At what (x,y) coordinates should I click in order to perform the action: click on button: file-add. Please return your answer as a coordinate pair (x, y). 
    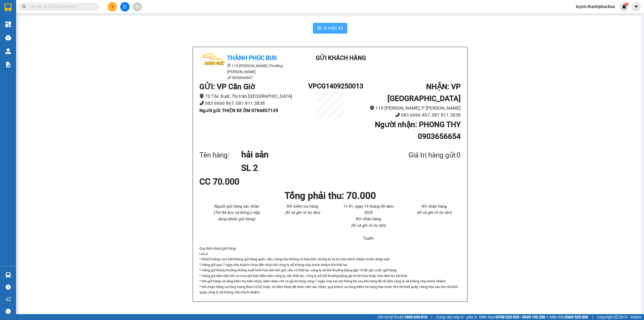
    Looking at the image, I should click on (125, 7).